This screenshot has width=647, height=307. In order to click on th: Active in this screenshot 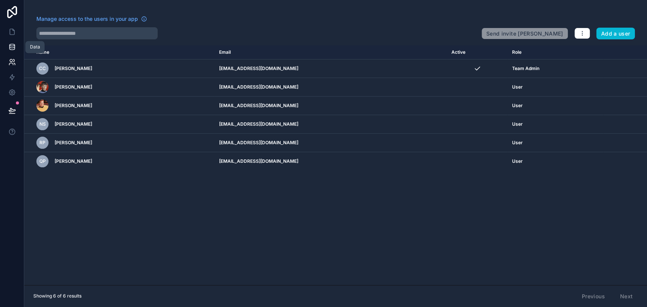, I will do `click(477, 52)`.